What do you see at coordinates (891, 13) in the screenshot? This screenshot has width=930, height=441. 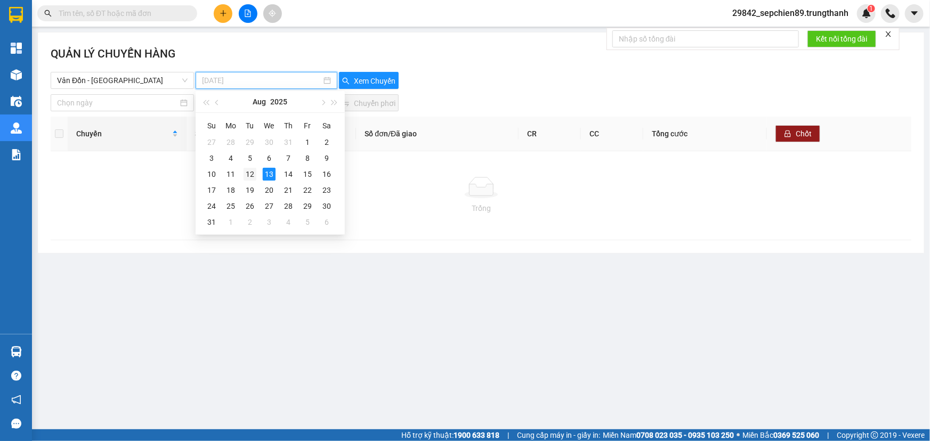 I see `img: phone-icon` at bounding box center [891, 13].